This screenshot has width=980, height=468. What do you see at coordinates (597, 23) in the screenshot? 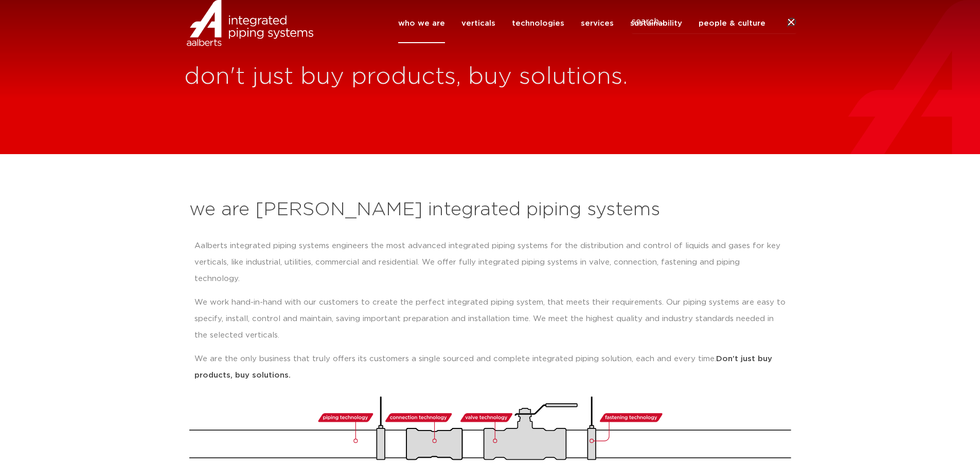
I see `a: services` at bounding box center [597, 23].